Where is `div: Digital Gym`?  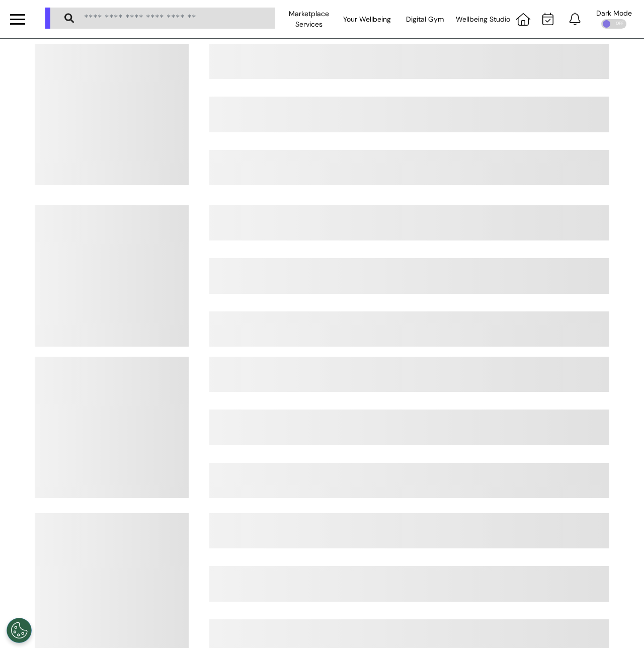
div: Digital Gym is located at coordinates (425, 19).